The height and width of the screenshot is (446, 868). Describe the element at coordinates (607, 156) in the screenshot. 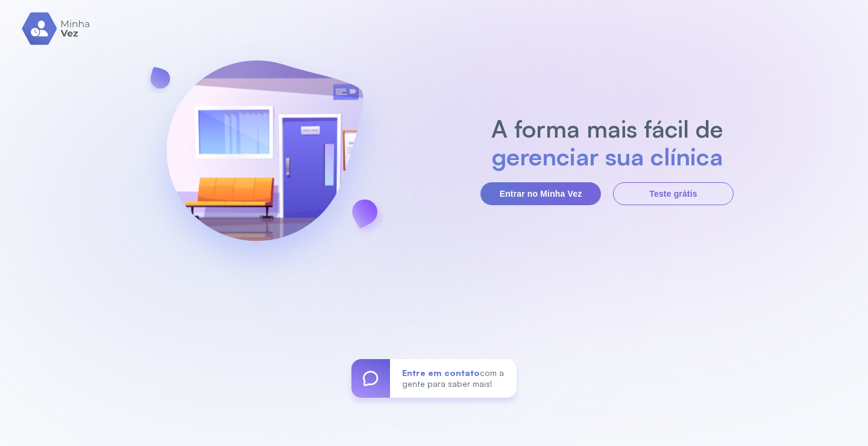

I see `h2: gerenciar sua clínica` at that location.